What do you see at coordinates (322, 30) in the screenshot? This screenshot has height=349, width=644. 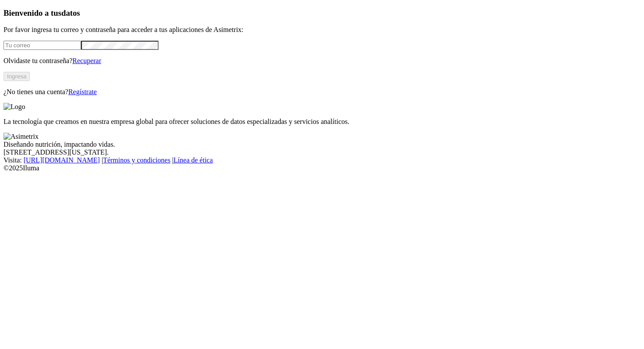 I see `p: Por favor ingresa tu correo y contraseña para acceder a tus aplicaciones de Asimetrix:` at bounding box center [322, 30].